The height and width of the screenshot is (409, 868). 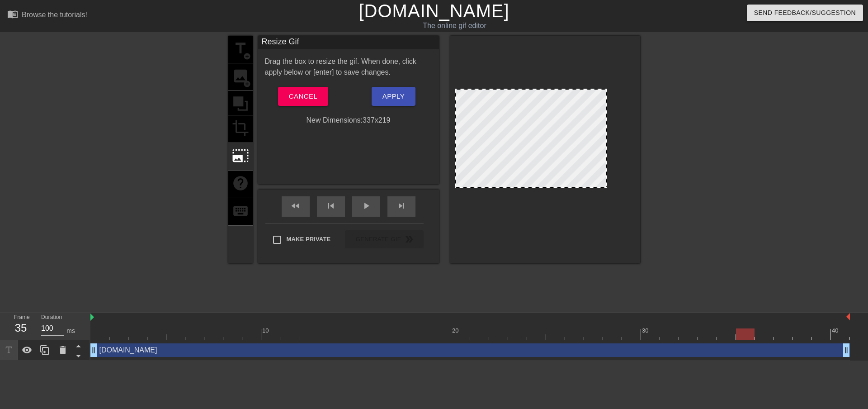 What do you see at coordinates (21, 326) in the screenshot?
I see `div: Frame` at bounding box center [21, 326].